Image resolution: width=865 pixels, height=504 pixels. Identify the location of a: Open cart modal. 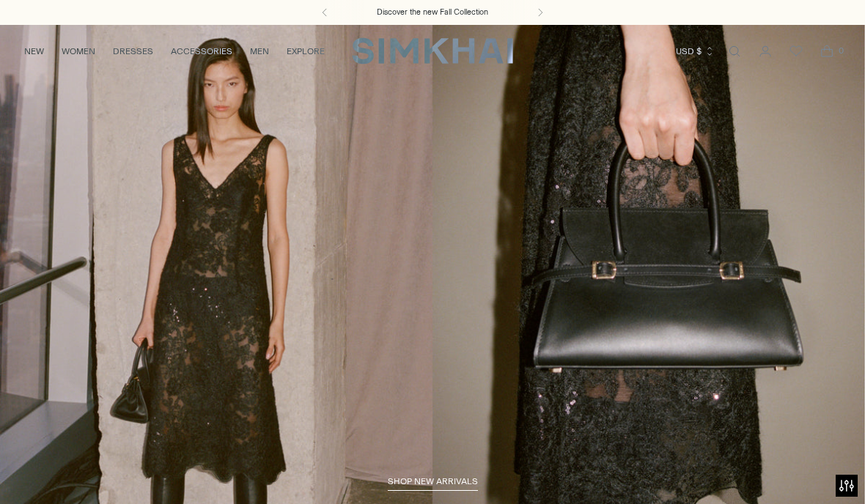
(827, 51).